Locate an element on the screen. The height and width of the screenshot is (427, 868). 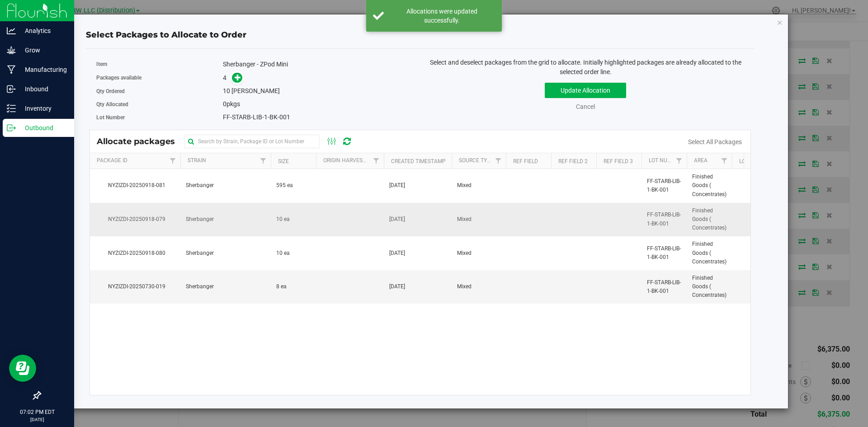
span: 595 ea is located at coordinates (284, 185).